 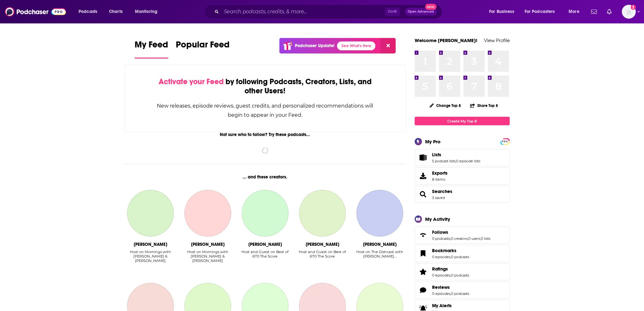 What do you see at coordinates (574, 12) in the screenshot?
I see `span: More` at bounding box center [574, 12].